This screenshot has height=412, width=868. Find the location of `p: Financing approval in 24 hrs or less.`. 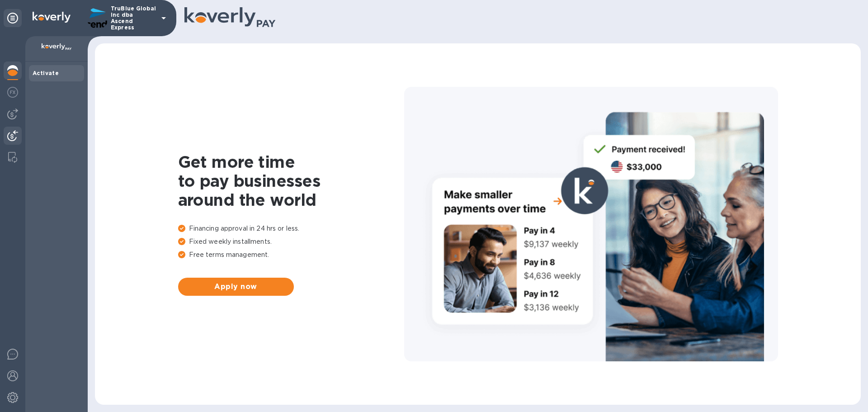

p: Financing approval in 24 hrs or less. is located at coordinates (291, 228).